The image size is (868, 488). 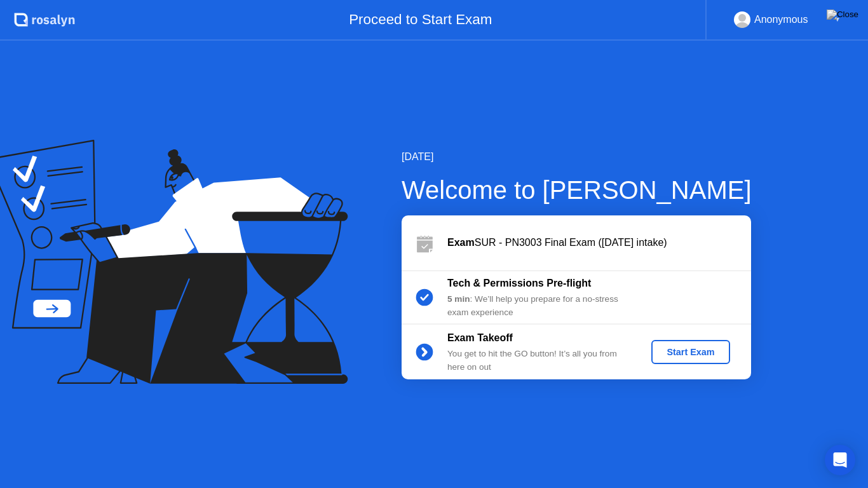 What do you see at coordinates (539, 361) in the screenshot?
I see `div: You get to hit the GO button! It’s all you from here on out` at bounding box center [539, 361].